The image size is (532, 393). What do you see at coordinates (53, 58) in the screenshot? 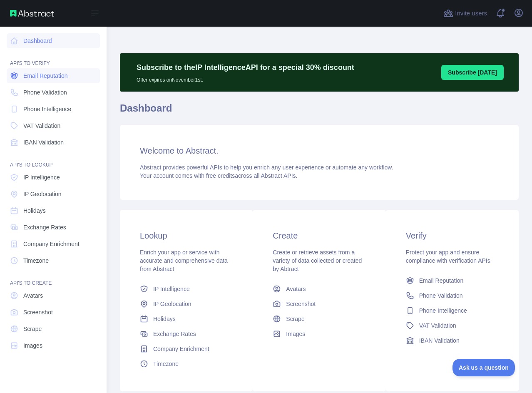
I see `div: API'S TO VERIFY` at bounding box center [53, 58].